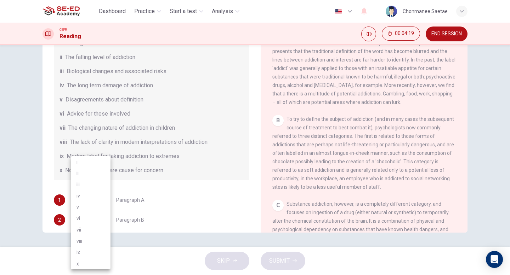  Describe the element at coordinates (91, 219) in the screenshot. I see `li: vi` at that location.